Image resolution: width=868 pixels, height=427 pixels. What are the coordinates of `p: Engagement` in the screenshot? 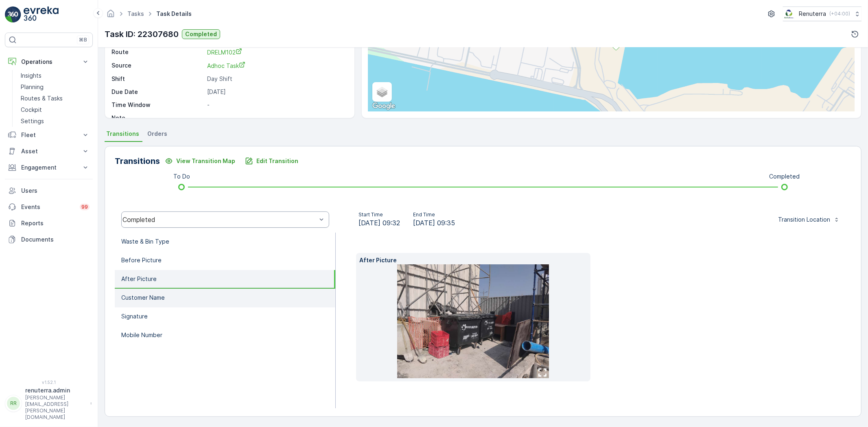 It's located at (49, 167).